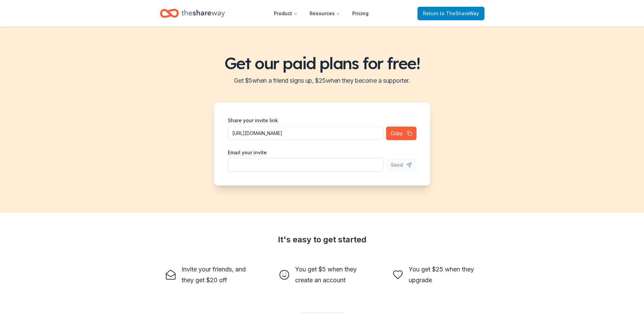  Describe the element at coordinates (321, 13) in the screenshot. I see `nav: Main` at that location.